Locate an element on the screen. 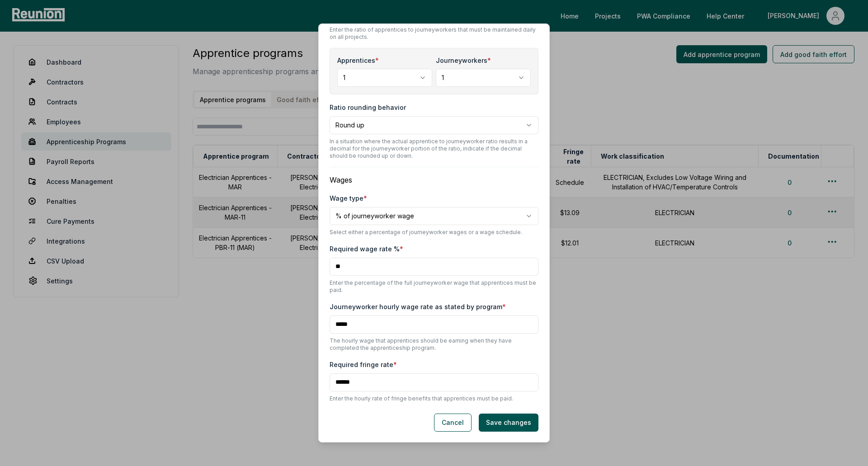 Image resolution: width=868 pixels, height=466 pixels. label: Required wage rate % is located at coordinates (366, 249).